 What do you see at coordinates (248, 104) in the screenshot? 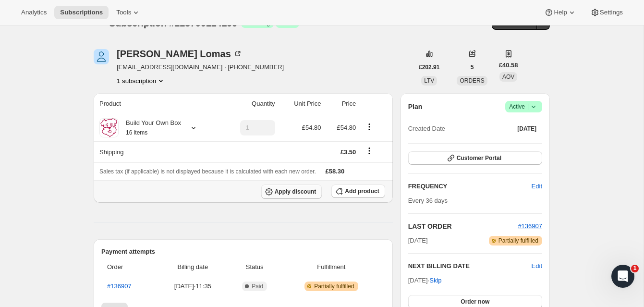
I see `th: Quantity` at bounding box center [248, 104].